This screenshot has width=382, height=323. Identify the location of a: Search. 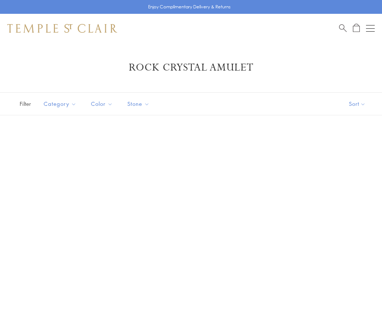
(343, 28).